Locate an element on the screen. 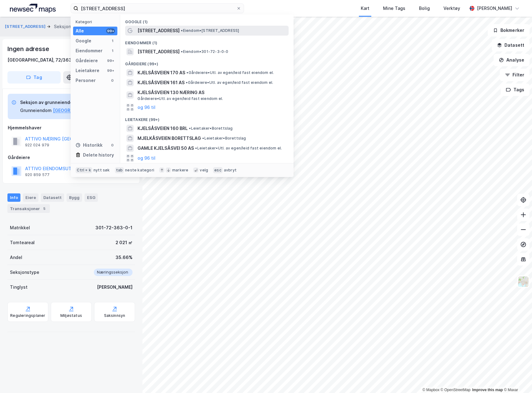 This screenshot has height=393, width=532. button: Datasett is located at coordinates (510, 45).